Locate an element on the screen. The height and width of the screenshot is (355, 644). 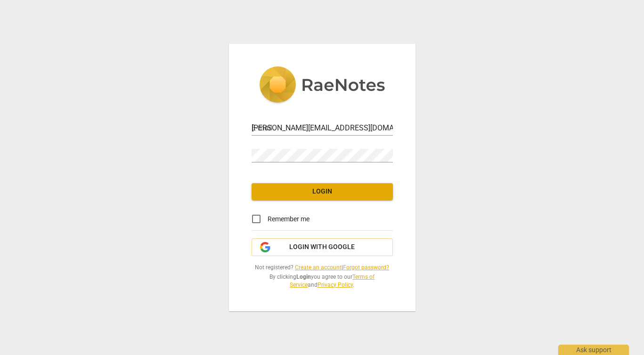
span: Remember me is located at coordinates (288, 219).